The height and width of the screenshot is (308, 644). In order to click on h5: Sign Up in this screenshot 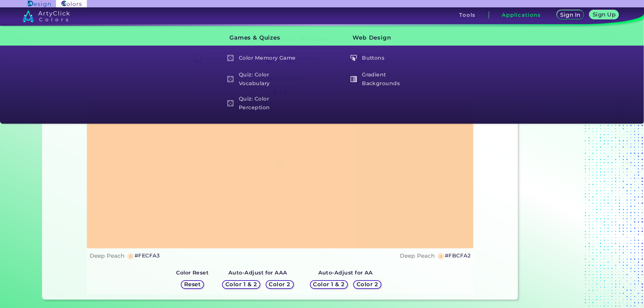, I will do `click(604, 15)`.